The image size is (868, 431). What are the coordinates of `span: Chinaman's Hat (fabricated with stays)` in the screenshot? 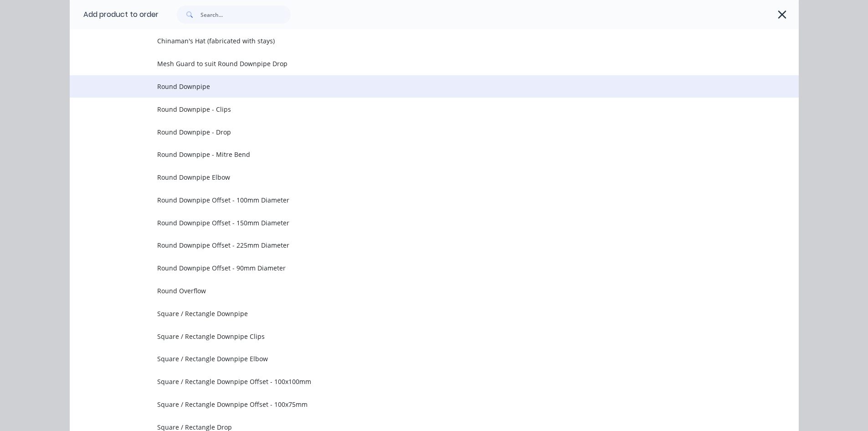 It's located at (414, 41).